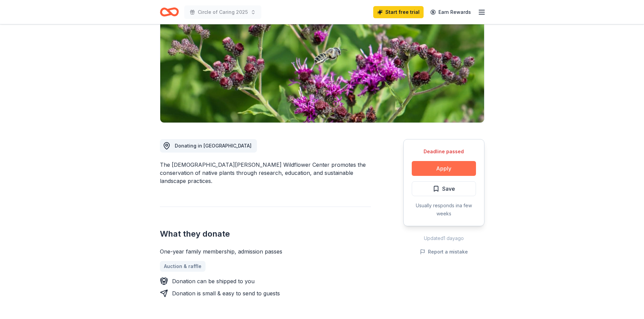 This screenshot has height=319, width=644. Describe the element at coordinates (223, 12) in the screenshot. I see `span: Circle of Caring 2025` at that location.